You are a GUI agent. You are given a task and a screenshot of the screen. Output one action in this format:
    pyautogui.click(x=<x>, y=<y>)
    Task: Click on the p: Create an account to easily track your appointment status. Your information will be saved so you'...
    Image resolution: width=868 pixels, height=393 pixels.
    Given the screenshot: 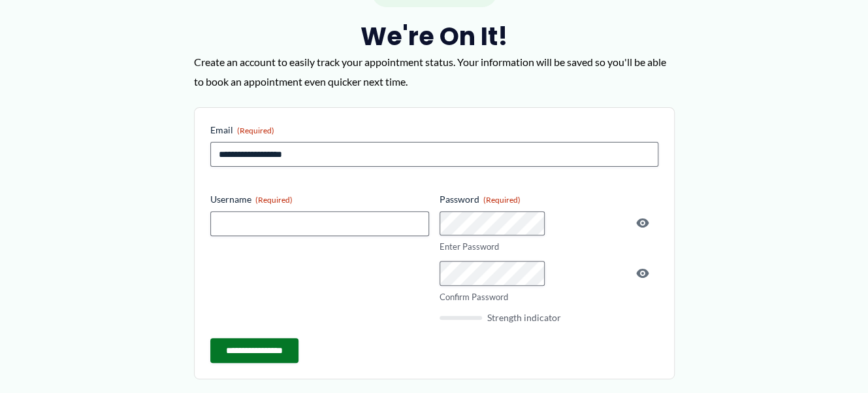 What is the action you would take?
    pyautogui.click(x=434, y=71)
    